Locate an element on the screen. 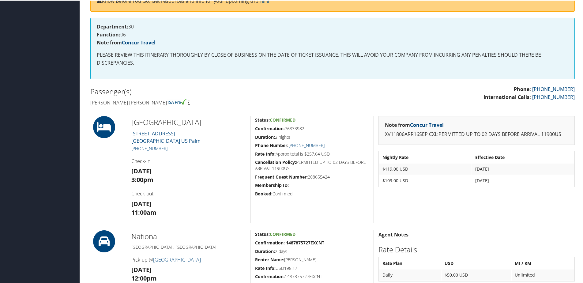 The width and height of the screenshot is (583, 283). th: Nightly Rate is located at coordinates (426, 157).